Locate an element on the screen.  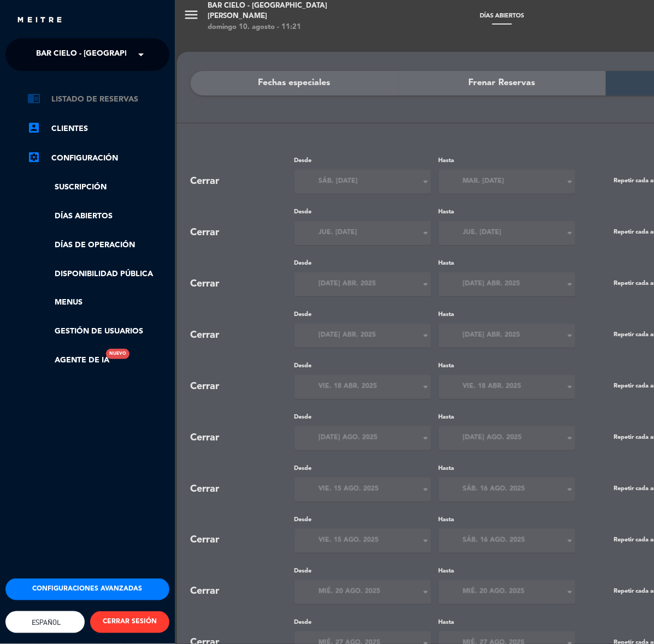
span: Español is located at coordinates (45, 622).